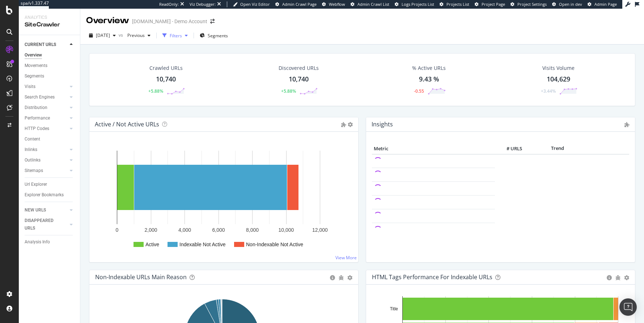  Describe the element at coordinates (337, 4) in the screenshot. I see `span: Webflow` at that location.